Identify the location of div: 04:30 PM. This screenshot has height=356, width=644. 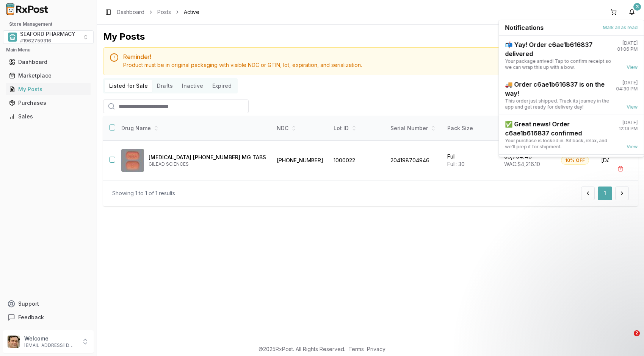
(627, 89).